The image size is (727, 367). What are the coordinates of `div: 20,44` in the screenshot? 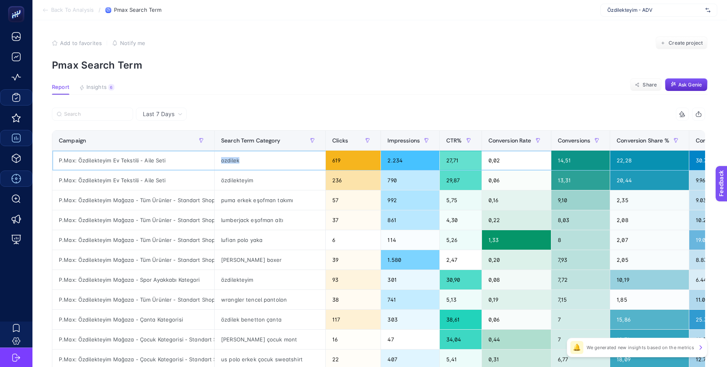 It's located at (650, 180).